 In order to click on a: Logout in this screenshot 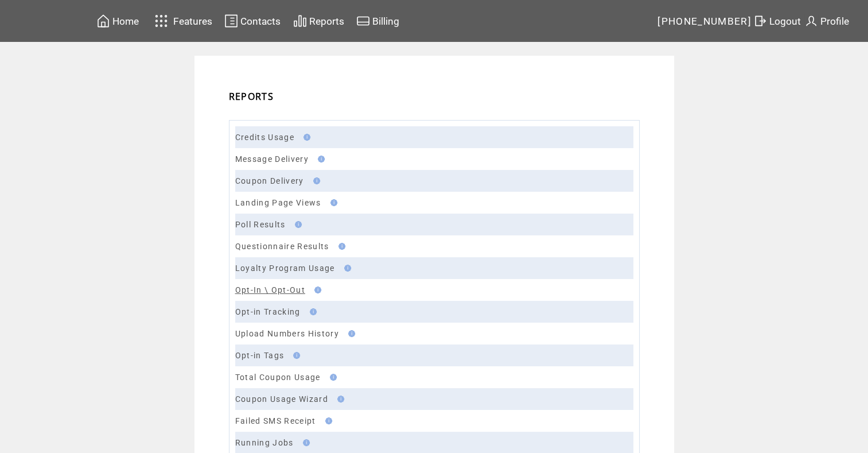, I will do `click(777, 21)`.